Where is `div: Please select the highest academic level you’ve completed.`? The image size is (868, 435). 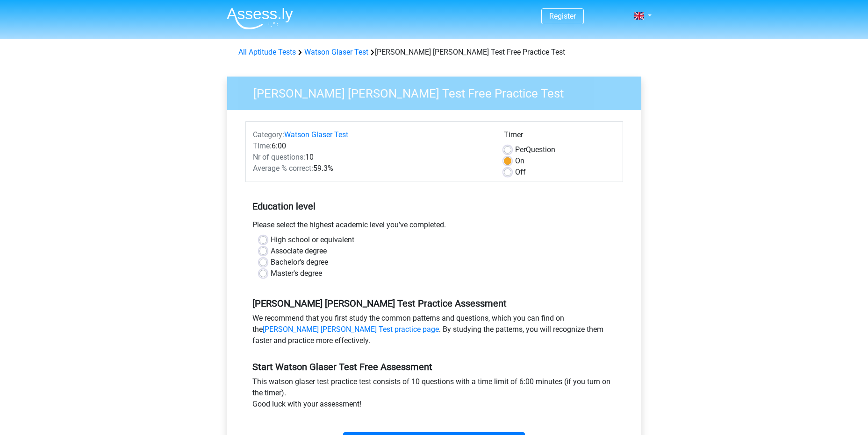 div: Please select the highest academic level you’ve completed. is located at coordinates (434, 227).